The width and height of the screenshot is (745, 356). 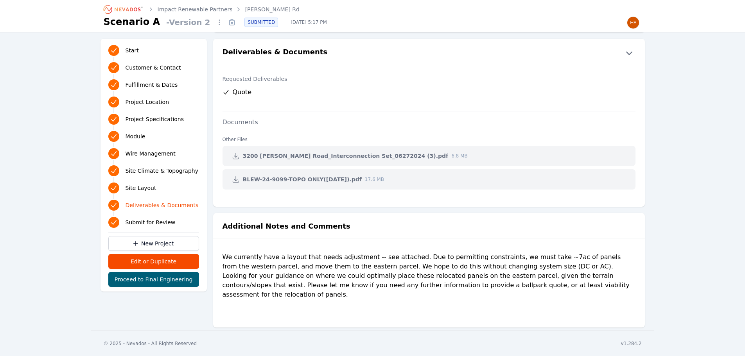 I want to click on button: Deliverables & Documents, so click(x=429, y=53).